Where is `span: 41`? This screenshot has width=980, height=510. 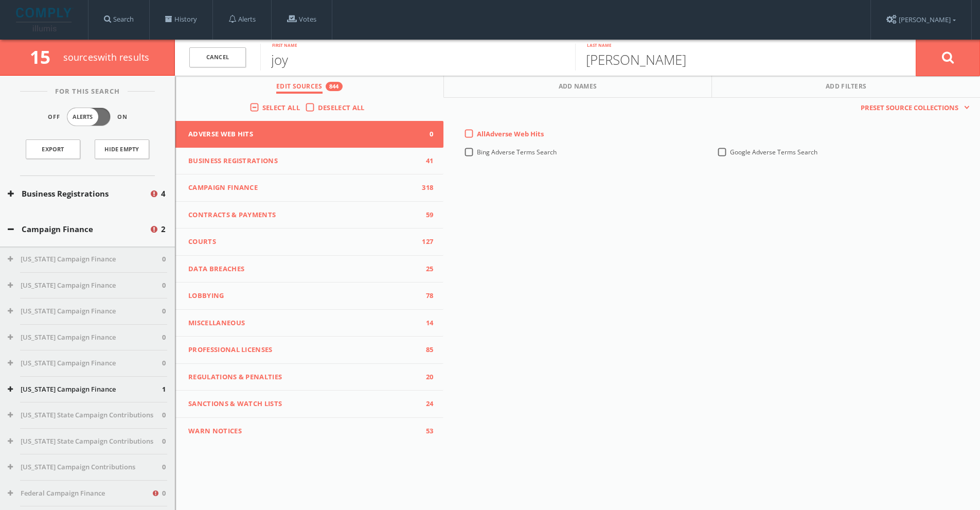 span: 41 is located at coordinates (426, 161).